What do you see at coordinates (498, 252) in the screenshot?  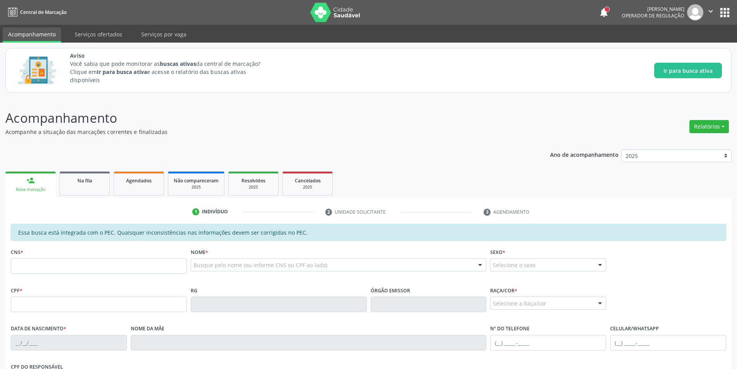 I see `label: Sexo` at bounding box center [498, 252].